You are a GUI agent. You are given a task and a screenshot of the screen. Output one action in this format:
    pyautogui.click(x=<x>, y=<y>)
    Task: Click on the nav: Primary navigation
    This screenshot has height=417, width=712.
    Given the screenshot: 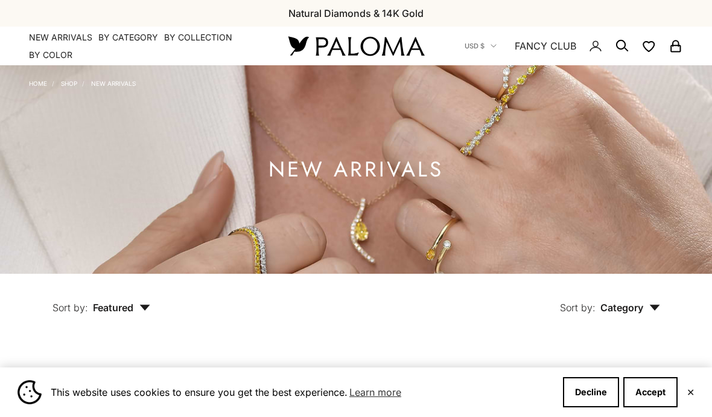 What is the action you would take?
    pyautogui.click(x=144, y=46)
    